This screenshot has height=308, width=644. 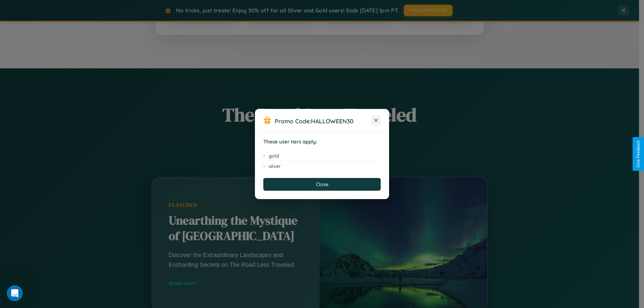 I want to click on div: Give Feedback, so click(x=638, y=154).